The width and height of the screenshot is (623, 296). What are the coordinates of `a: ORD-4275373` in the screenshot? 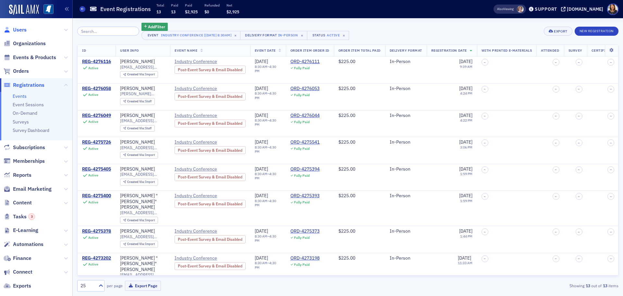 It's located at (305, 231).